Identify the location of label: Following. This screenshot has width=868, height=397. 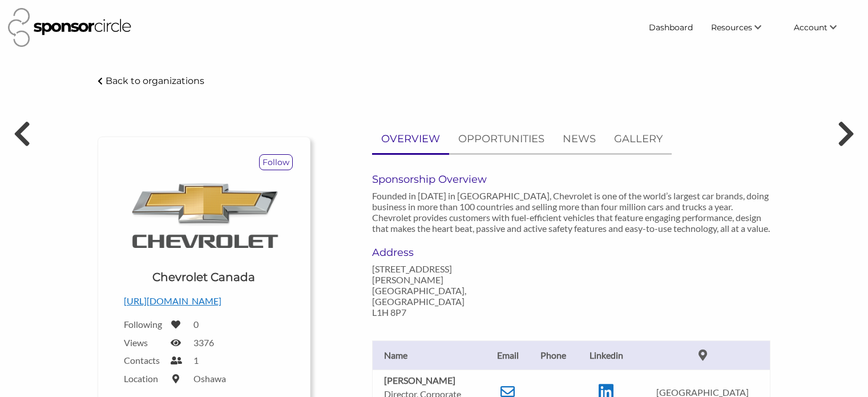
(144, 324).